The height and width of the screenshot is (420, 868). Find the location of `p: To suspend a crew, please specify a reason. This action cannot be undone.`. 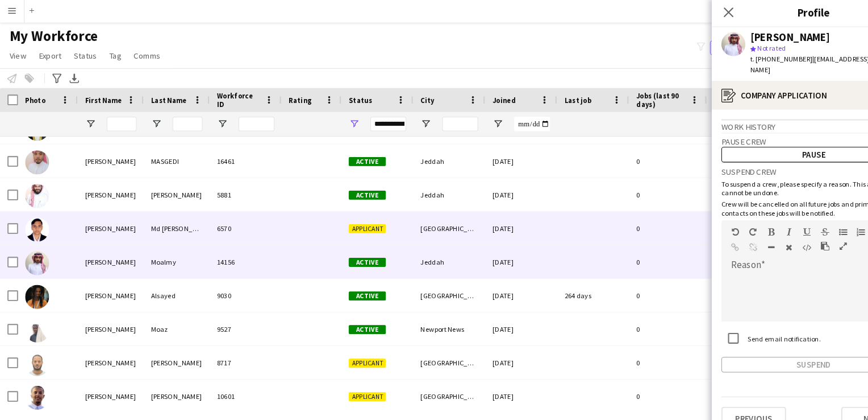

p: To suspend a crew, please specify a reason. This action cannot be undone. is located at coordinates (771, 180).